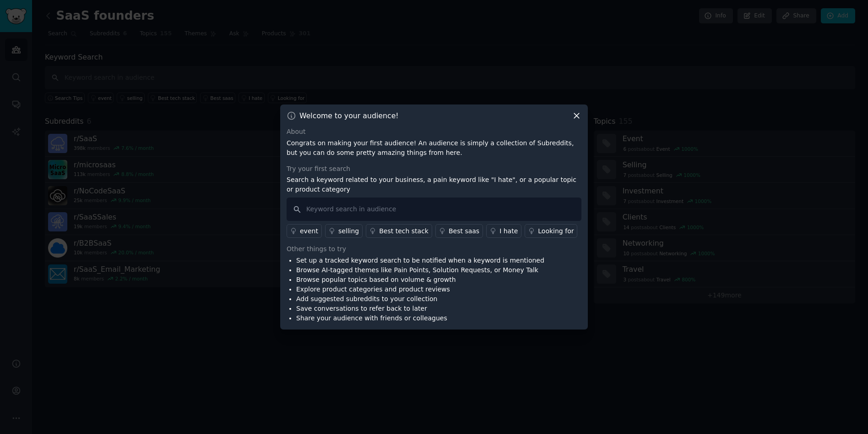 This screenshot has height=434, width=868. What do you see at coordinates (503, 231) in the screenshot?
I see `a: I hate` at bounding box center [503, 231].